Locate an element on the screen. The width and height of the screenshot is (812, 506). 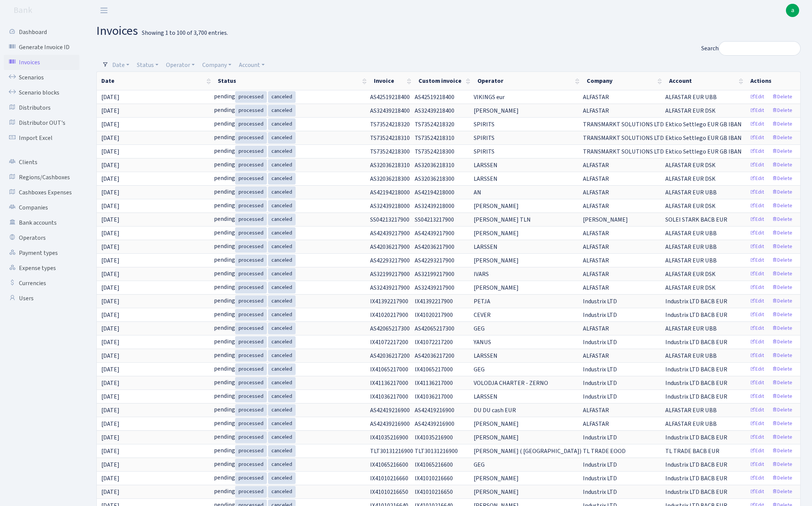
a: Users is located at coordinates (41, 298).